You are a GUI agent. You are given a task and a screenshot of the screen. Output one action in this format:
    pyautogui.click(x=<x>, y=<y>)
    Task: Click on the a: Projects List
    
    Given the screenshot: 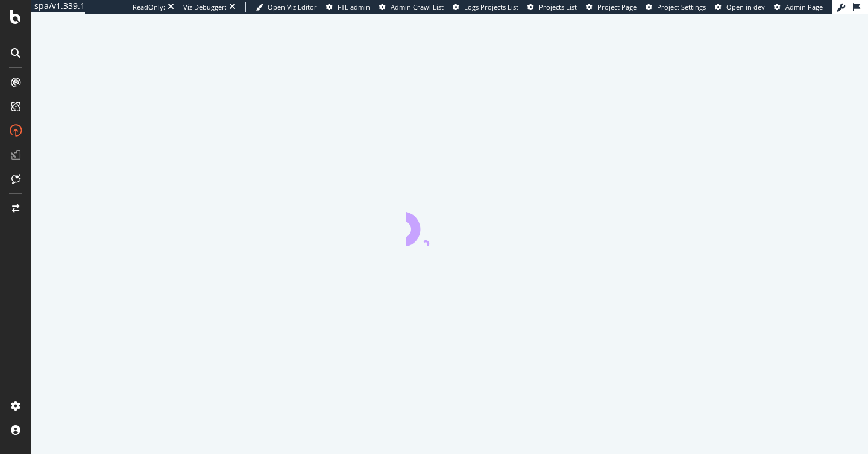 What is the action you would take?
    pyautogui.click(x=552, y=7)
    